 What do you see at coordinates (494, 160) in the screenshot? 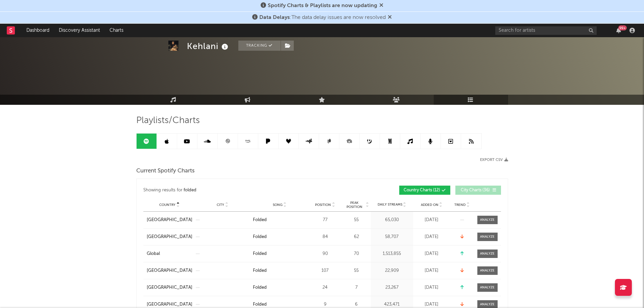
I see `button: Export CSV` at bounding box center [494, 160].